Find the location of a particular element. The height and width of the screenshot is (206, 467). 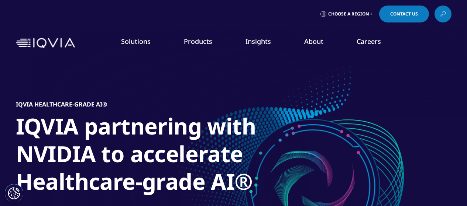

a: Insights is located at coordinates (258, 41).